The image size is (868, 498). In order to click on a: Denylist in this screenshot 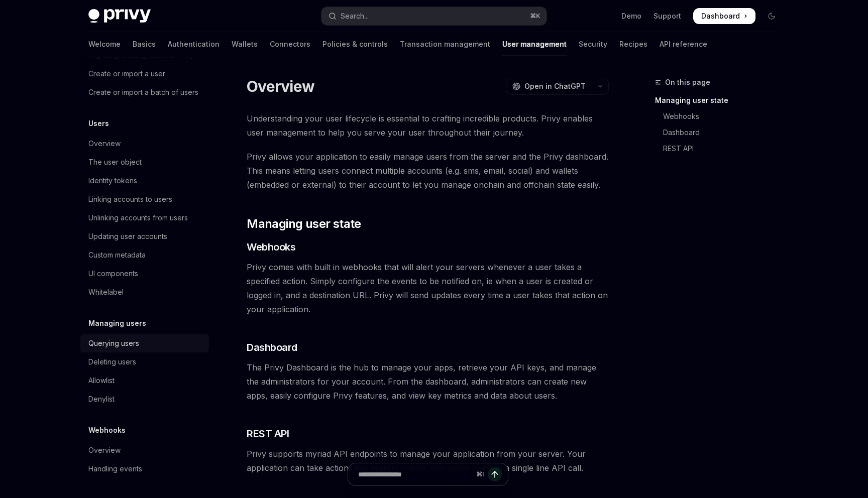, I will do `click(145, 399)`.